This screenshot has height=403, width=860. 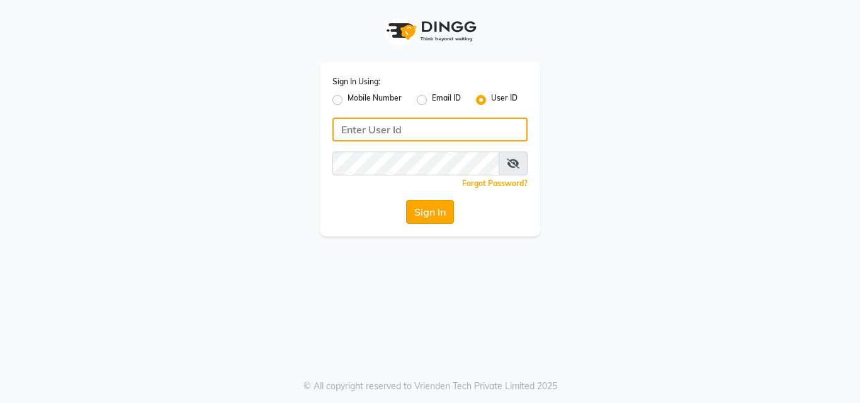 I want to click on img: logo1.svg, so click(x=430, y=31).